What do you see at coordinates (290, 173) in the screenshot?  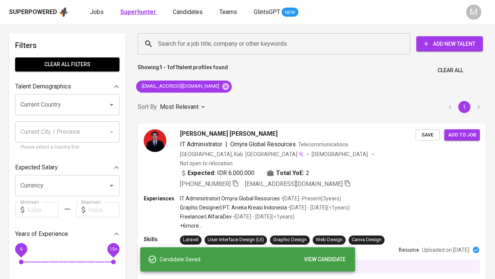 I see `b: Total YoE:` at bounding box center [290, 173].